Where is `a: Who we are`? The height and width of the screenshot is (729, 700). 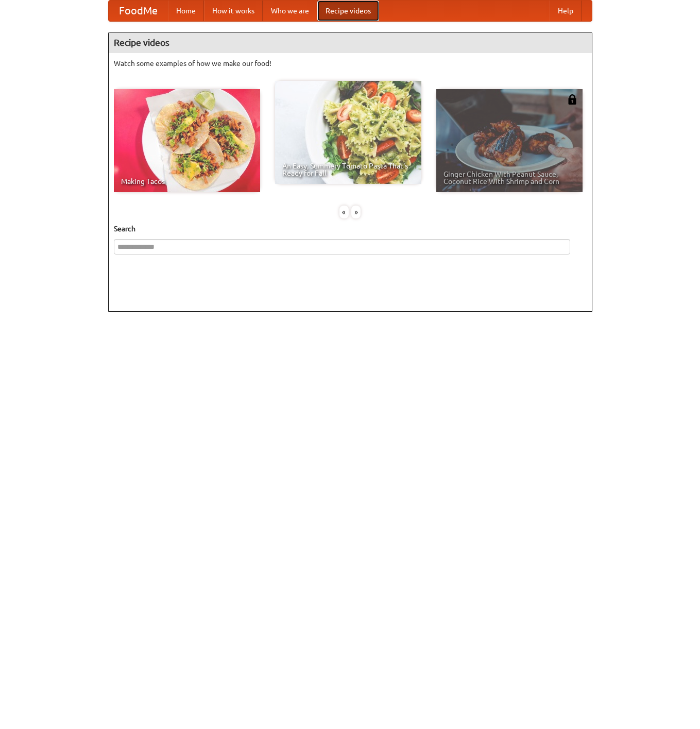 a: Who we are is located at coordinates (290, 11).